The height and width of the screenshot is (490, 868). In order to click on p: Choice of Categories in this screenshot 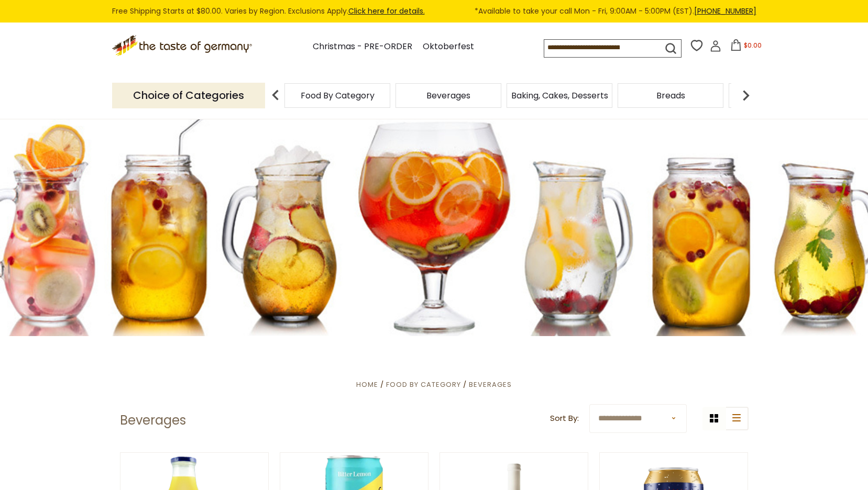, I will do `click(188, 96)`.